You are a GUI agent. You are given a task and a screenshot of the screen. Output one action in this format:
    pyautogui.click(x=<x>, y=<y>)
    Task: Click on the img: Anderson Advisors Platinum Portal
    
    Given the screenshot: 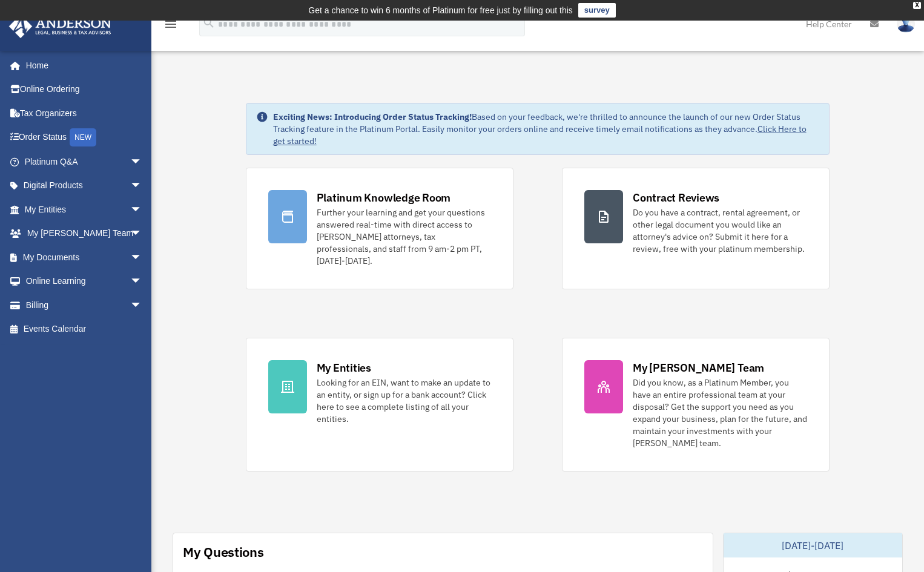 What is the action you would take?
    pyautogui.click(x=60, y=26)
    